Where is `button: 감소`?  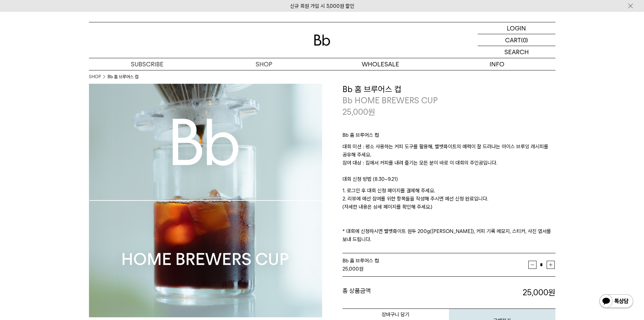 button: 감소 is located at coordinates (532, 265).